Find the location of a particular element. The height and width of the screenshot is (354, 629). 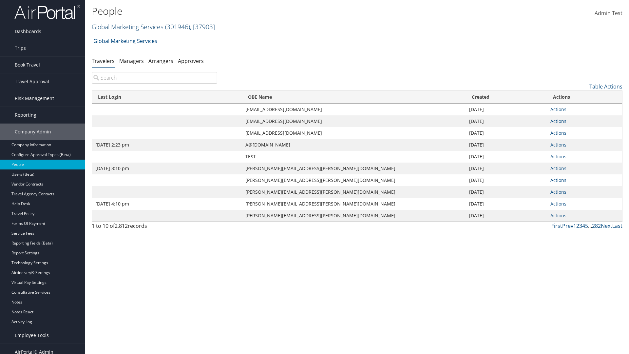

a: Arrangers is located at coordinates (161, 61).